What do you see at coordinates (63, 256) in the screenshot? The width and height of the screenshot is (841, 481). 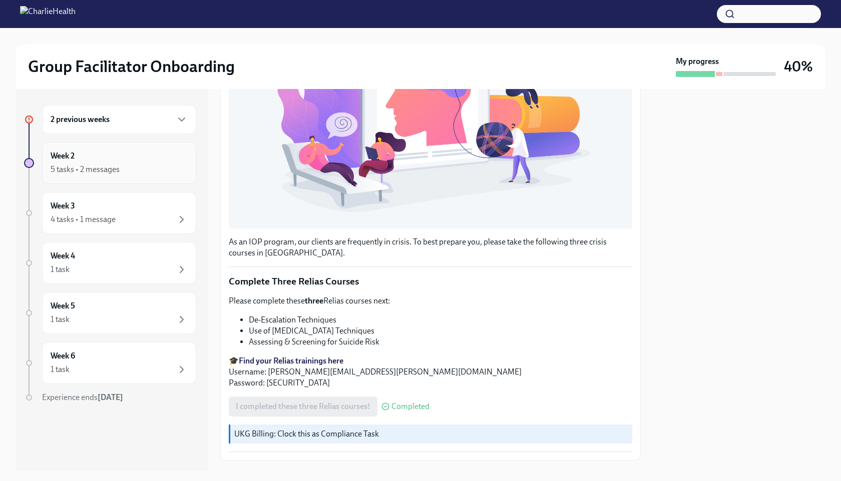 I see `h6: Week 4` at bounding box center [63, 256].